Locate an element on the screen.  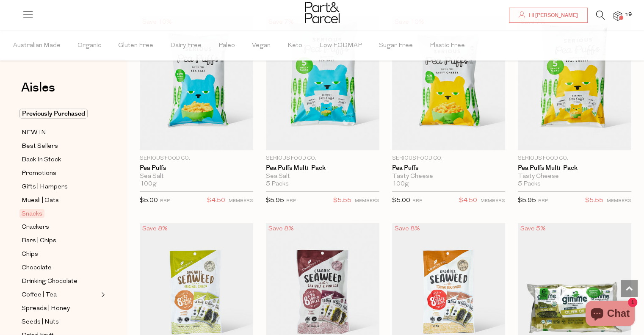
span: Gifts | Hampers is located at coordinates (44, 187).